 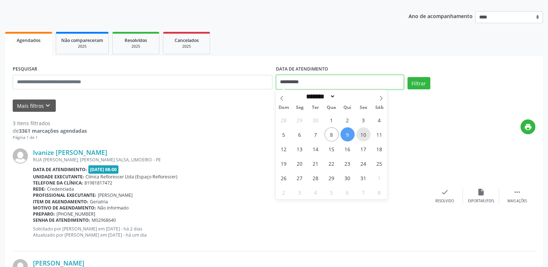 What do you see at coordinates (315, 134) in the screenshot?
I see `span: Outubro 7, 2025` at bounding box center [315, 134].